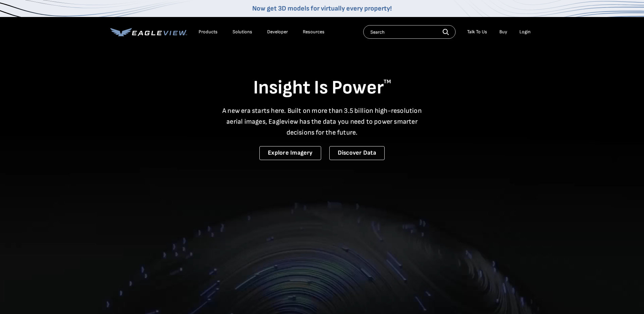  I want to click on a: Buy, so click(503, 32).